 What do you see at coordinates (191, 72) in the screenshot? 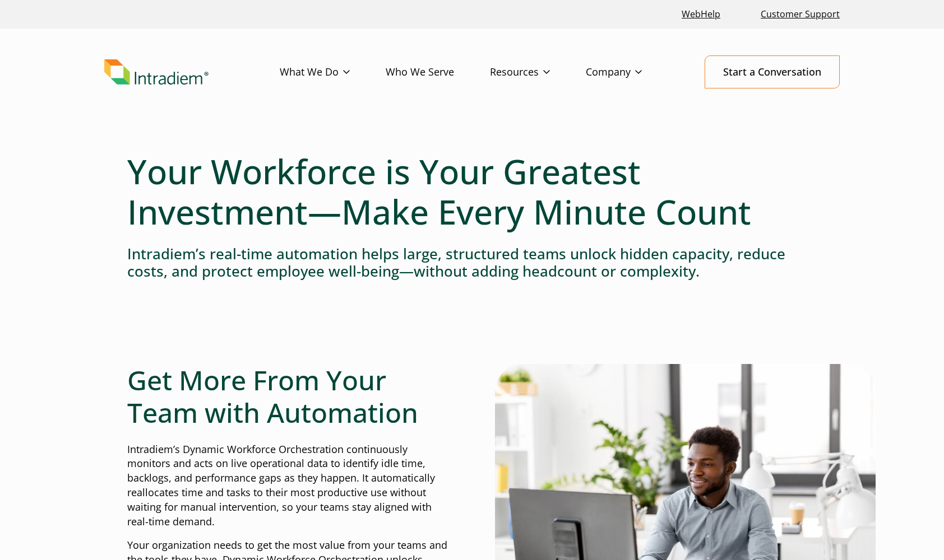
I see `a: Link to homepage of Intradiem` at bounding box center [191, 72].